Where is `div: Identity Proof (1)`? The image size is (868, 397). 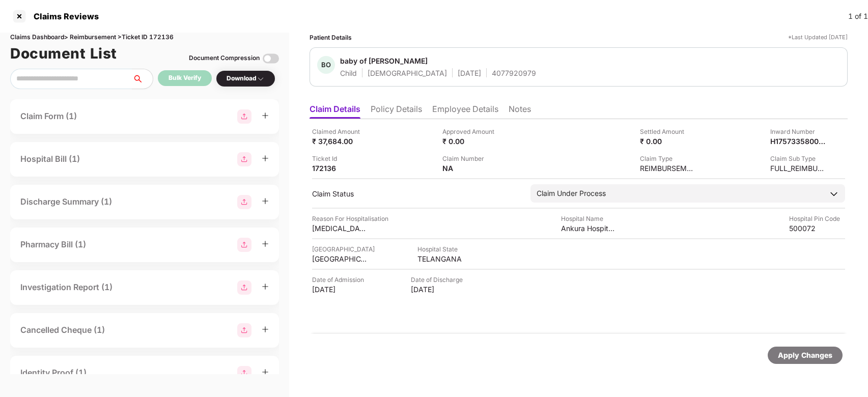 div: Identity Proof (1) is located at coordinates (54, 372).